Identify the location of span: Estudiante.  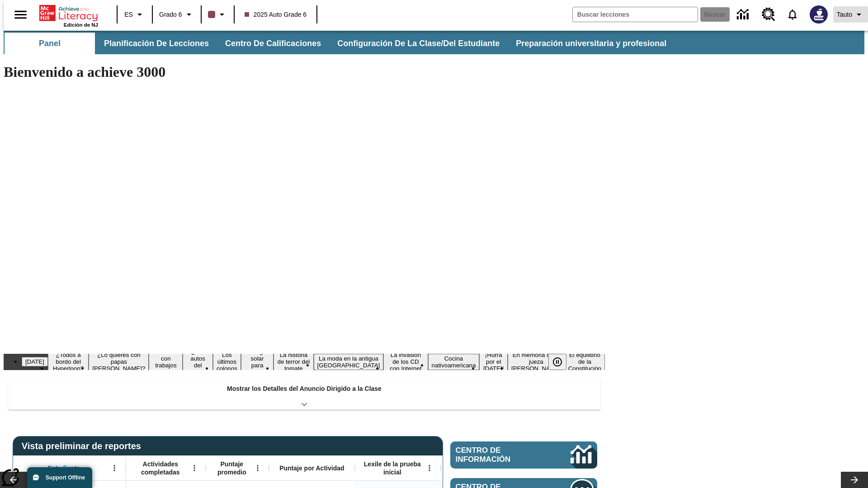
(65, 468).